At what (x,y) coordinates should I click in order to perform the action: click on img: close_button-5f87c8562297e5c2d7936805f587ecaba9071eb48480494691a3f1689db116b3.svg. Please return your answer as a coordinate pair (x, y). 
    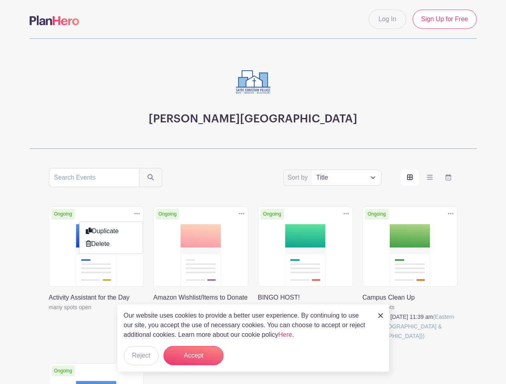
    Looking at the image, I should click on (380, 316).